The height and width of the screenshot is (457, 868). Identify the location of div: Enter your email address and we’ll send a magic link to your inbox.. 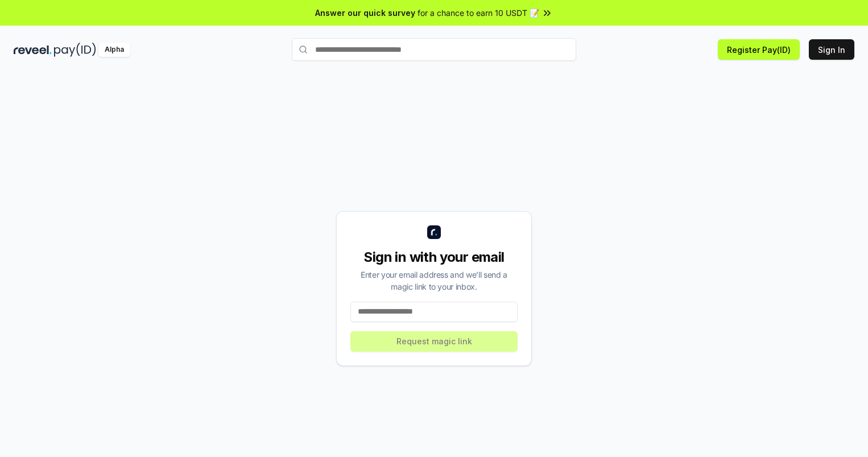
(434, 281).